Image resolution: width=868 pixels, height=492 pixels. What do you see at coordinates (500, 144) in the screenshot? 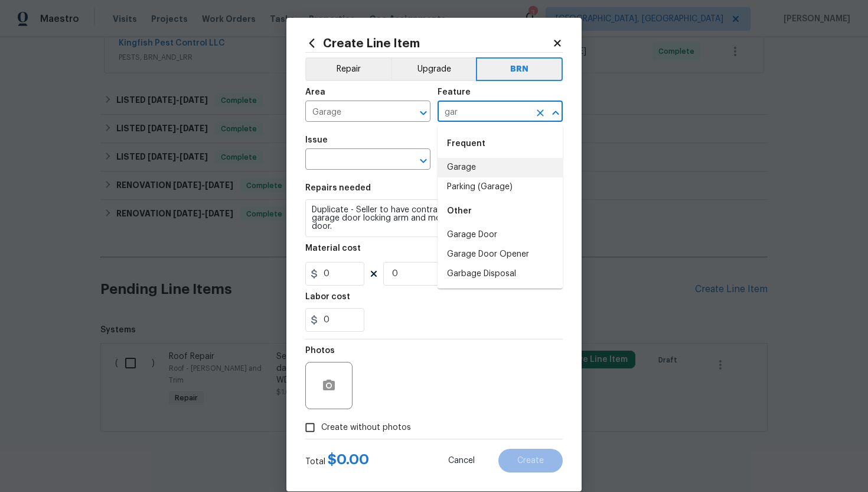
I see `div: Frequent` at bounding box center [500, 144].